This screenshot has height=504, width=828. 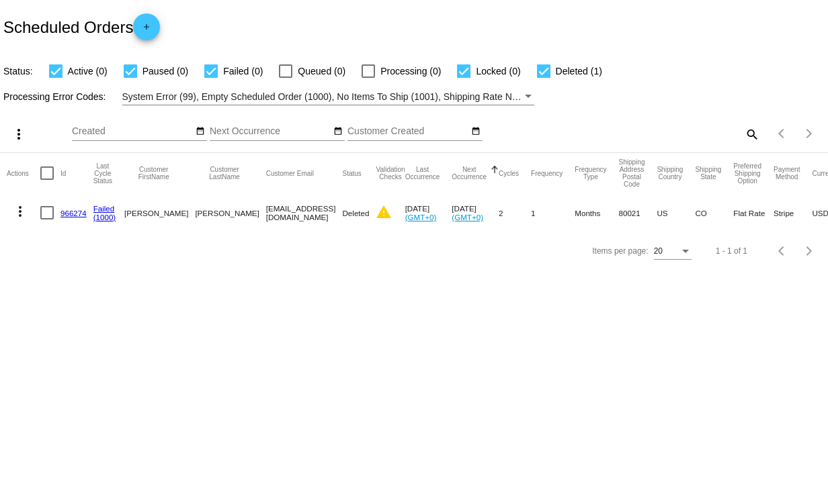 What do you see at coordinates (669, 173) in the screenshot?
I see `button: Change sorting for ShippingCountry` at bounding box center [669, 173].